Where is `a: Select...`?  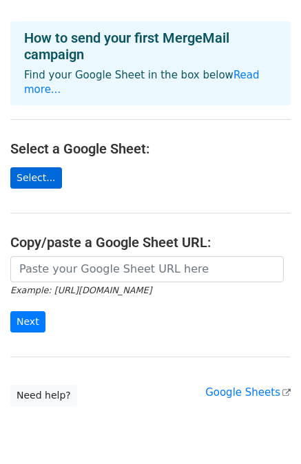 a: Select... is located at coordinates (36, 178).